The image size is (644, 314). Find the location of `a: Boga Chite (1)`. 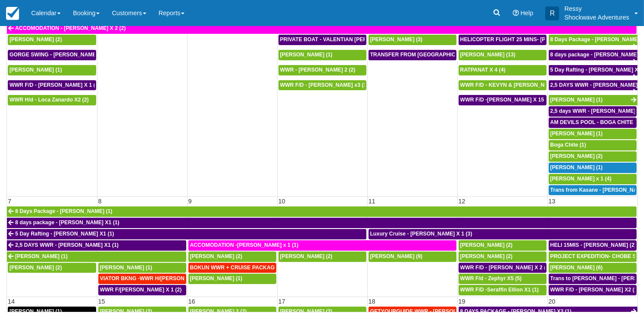

a: Boga Chite (1) is located at coordinates (593, 145).